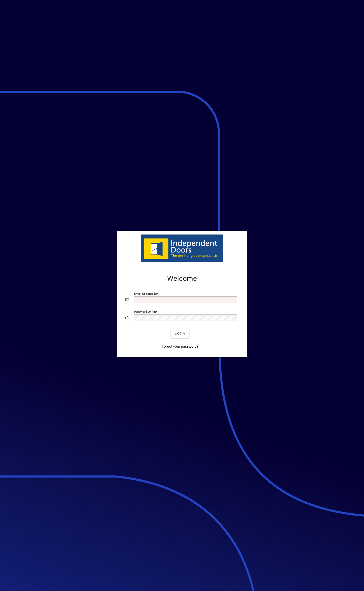 The image size is (364, 591). Describe the element at coordinates (180, 346) in the screenshot. I see `span: Forgot your password?` at that location.